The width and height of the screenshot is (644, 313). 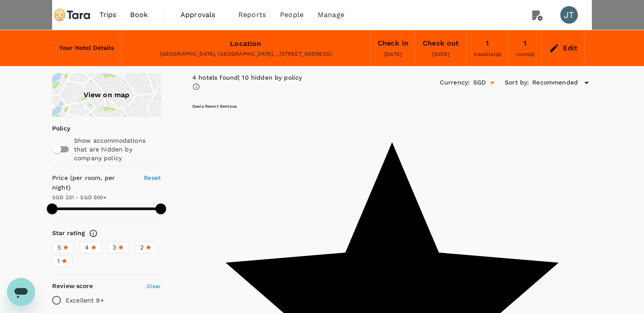 I want to click on h6: Star rating, so click(x=69, y=233).